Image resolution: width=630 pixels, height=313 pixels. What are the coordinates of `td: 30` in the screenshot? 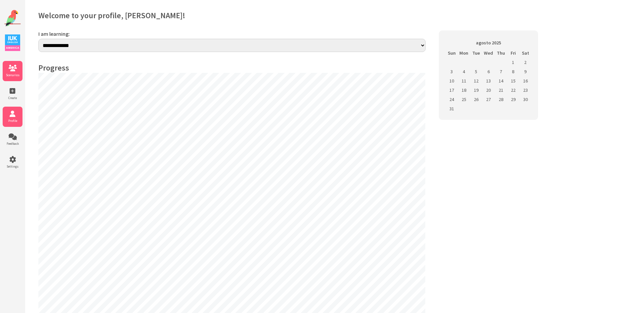 It's located at (525, 99).